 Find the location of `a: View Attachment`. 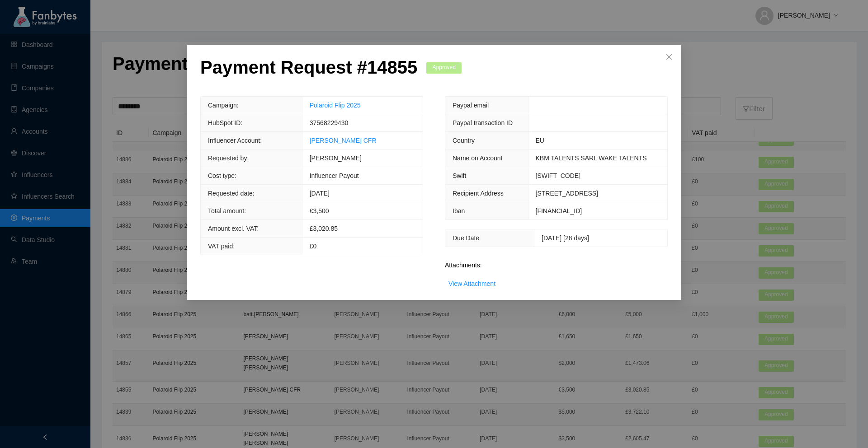

a: View Attachment is located at coordinates (472, 284).